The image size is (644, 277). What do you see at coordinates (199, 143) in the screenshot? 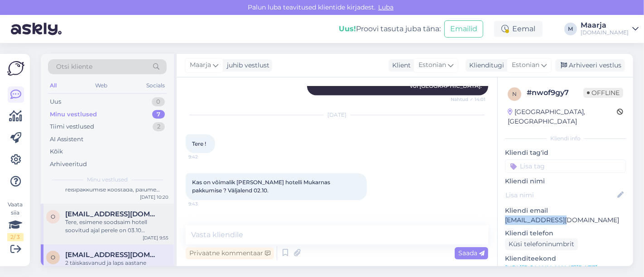
I see `span: Tere !` at bounding box center [199, 143].